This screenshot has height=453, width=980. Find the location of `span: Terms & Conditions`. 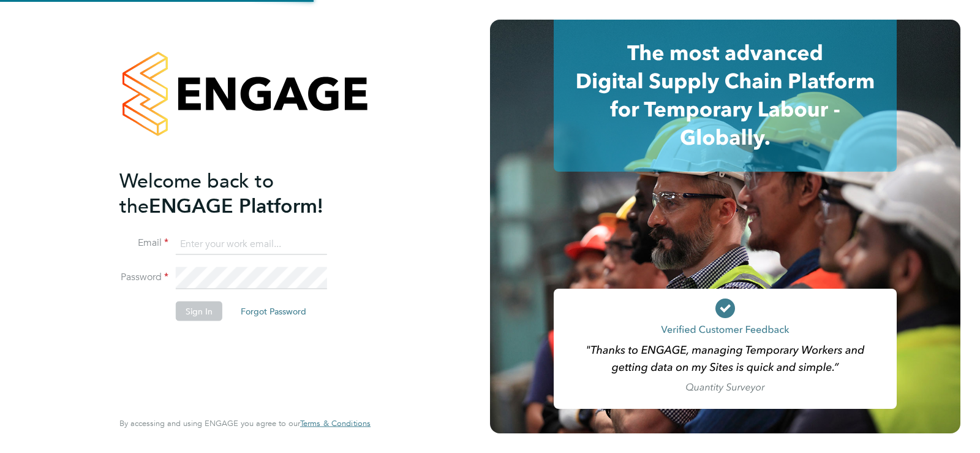

span: Terms & Conditions is located at coordinates (335, 423).